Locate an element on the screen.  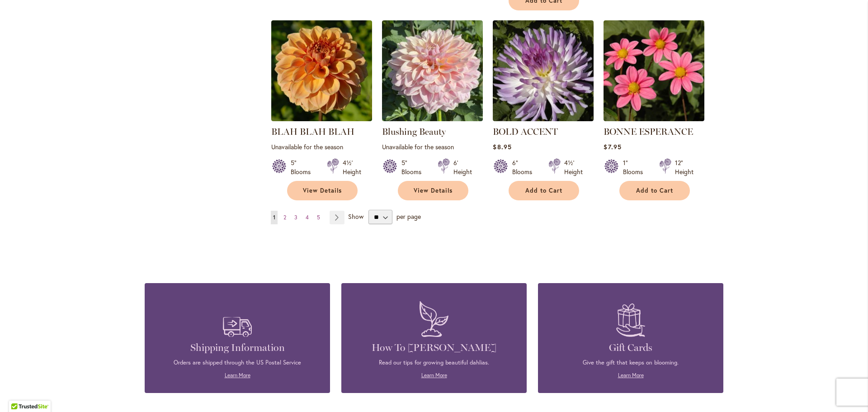
p: Orders are shipped through the US Postal Service is located at coordinates (237, 362).